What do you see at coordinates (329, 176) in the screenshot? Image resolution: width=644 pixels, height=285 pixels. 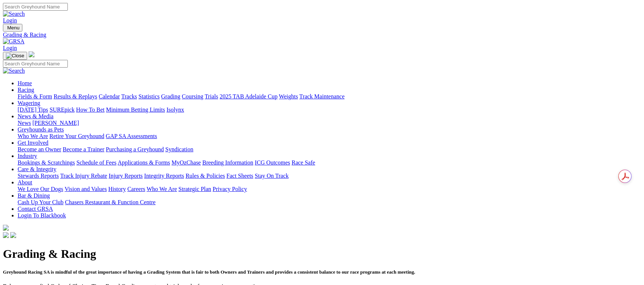 I see `div: Care & Integrity` at bounding box center [329, 176].